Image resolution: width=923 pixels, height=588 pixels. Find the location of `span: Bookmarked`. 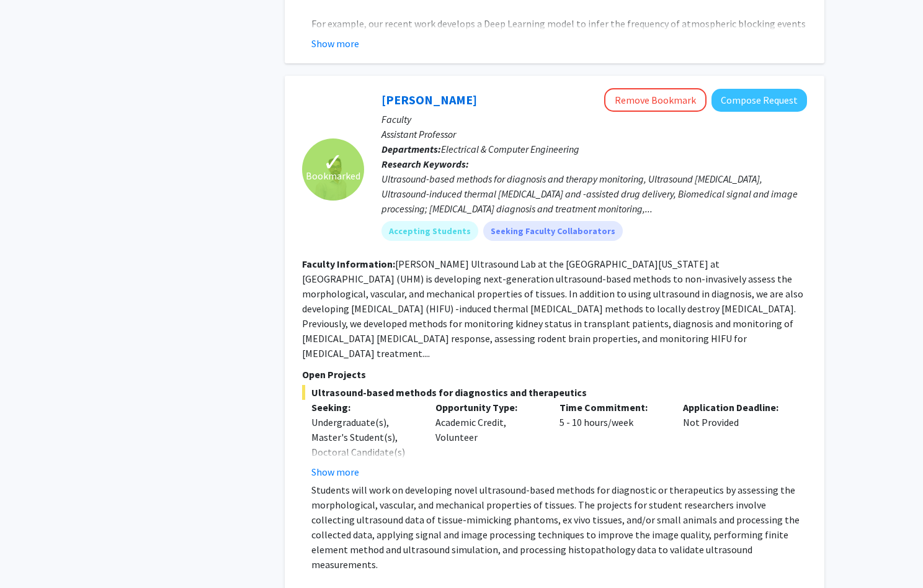

span: Bookmarked is located at coordinates (333, 176).